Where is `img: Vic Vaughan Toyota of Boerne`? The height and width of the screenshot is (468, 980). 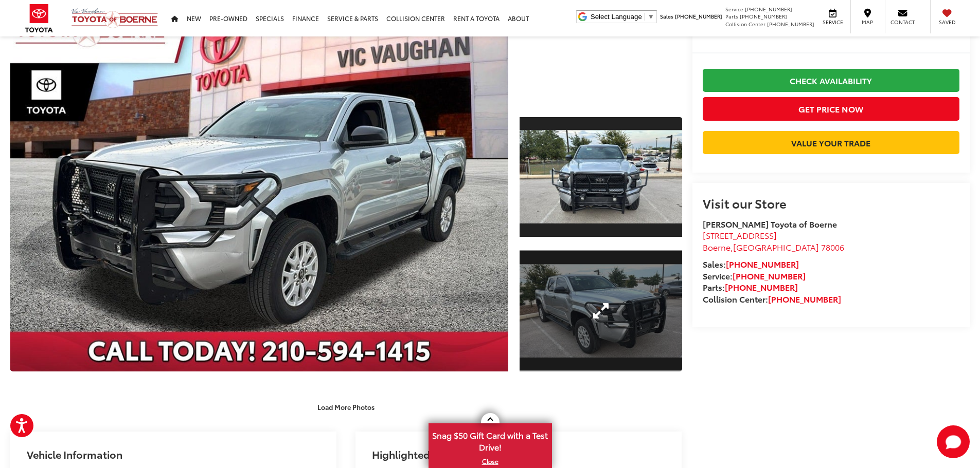
img: Vic Vaughan Toyota of Boerne is located at coordinates (115, 18).